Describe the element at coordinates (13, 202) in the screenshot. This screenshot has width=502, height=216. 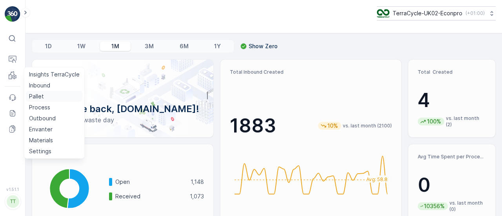
I see `button: TT` at that location.